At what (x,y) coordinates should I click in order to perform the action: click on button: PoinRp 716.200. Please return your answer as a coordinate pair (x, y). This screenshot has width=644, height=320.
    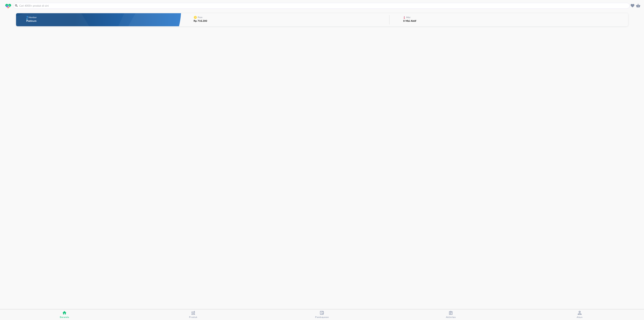
    Looking at the image, I should click on (285, 19).